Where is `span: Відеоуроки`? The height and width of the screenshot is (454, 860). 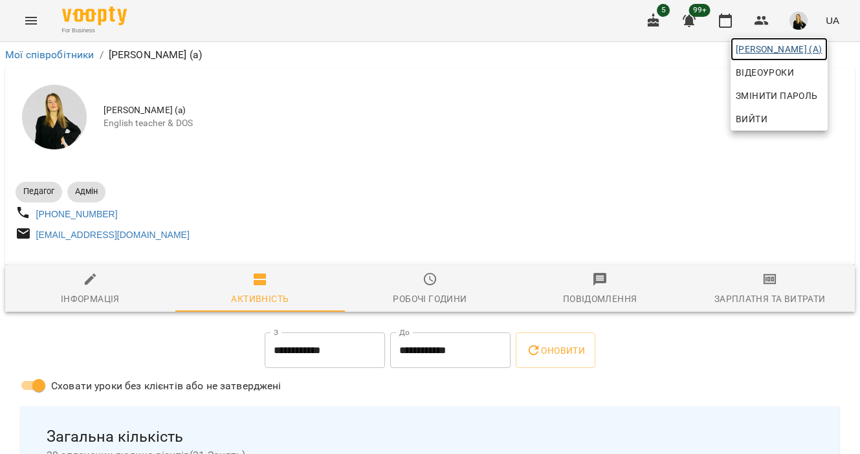 span: Відеоуроки is located at coordinates (765, 72).